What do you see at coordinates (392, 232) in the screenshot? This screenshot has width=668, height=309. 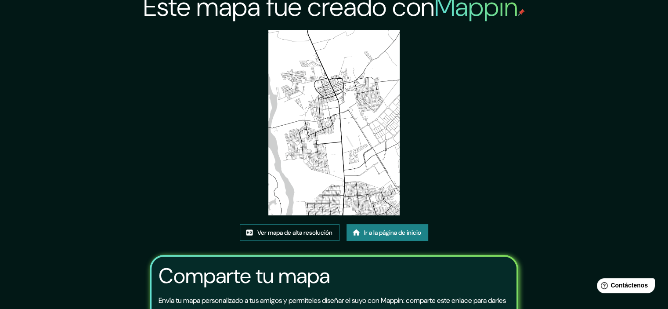 I see `font: Ir a la página de inicio` at bounding box center [392, 232].